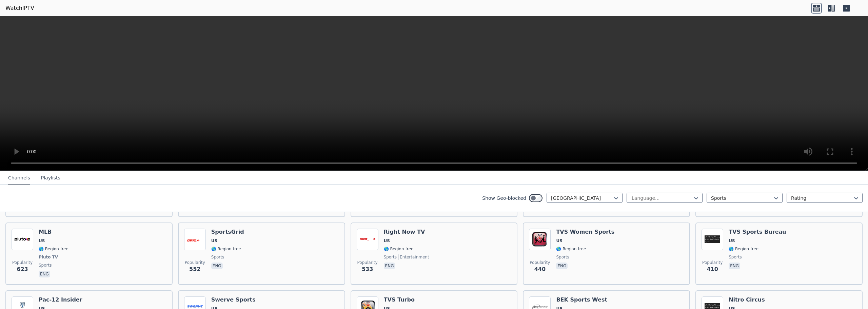  What do you see at coordinates (19, 178) in the screenshot?
I see `button: Channels` at bounding box center [19, 178].